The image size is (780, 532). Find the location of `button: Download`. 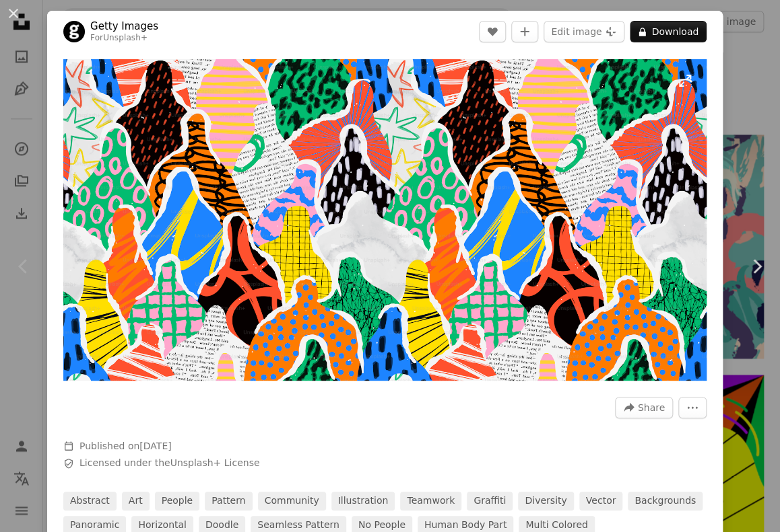

button: Download is located at coordinates (668, 32).